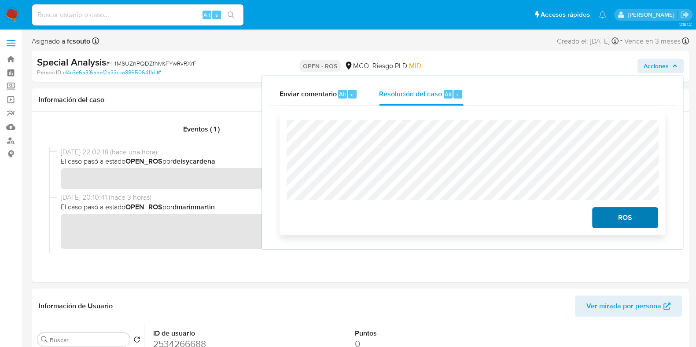 This screenshot has height=347, width=696. What do you see at coordinates (44, 340) in the screenshot?
I see `button: Buscar` at bounding box center [44, 340].